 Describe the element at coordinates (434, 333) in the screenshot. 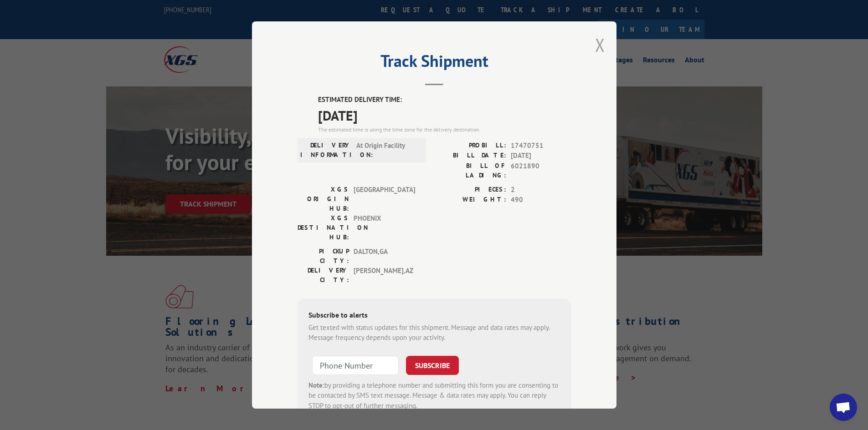

I see `div: Get texted with status updates for this shipment. Message and data rates may apply. Message frequ...` at that location.